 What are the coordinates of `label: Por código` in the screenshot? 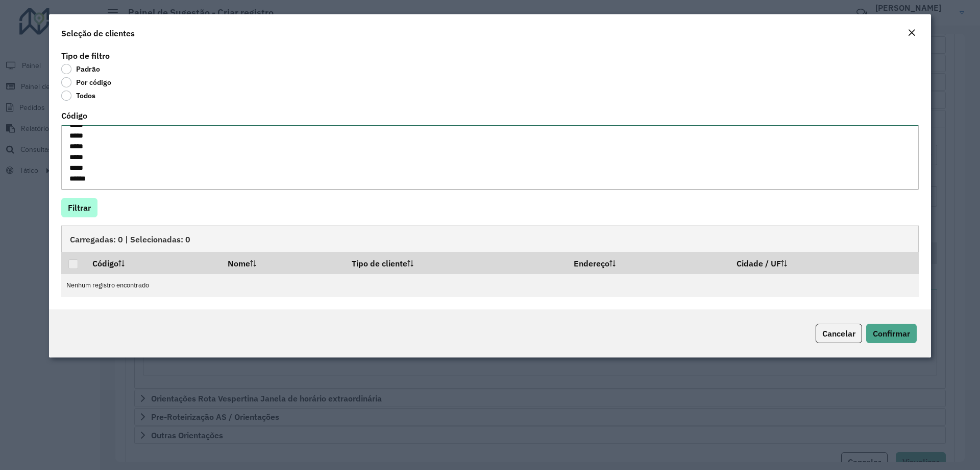 It's located at (86, 83).